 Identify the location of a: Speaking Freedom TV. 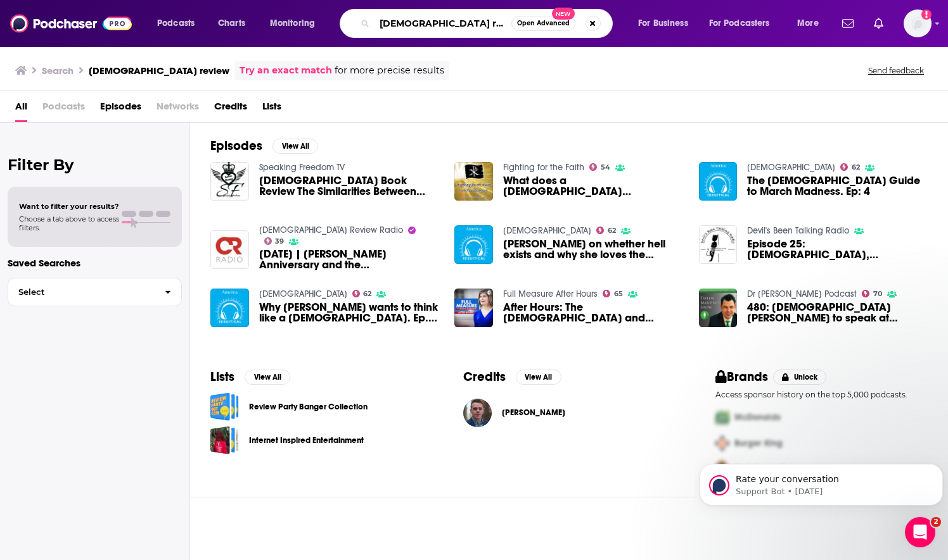
(302, 167).